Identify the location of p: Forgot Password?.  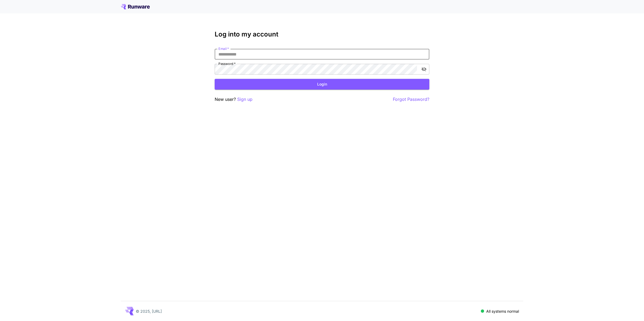
(411, 99).